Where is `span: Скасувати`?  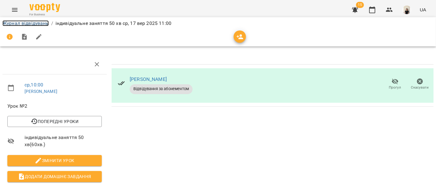 span: Скасувати is located at coordinates (421, 87).